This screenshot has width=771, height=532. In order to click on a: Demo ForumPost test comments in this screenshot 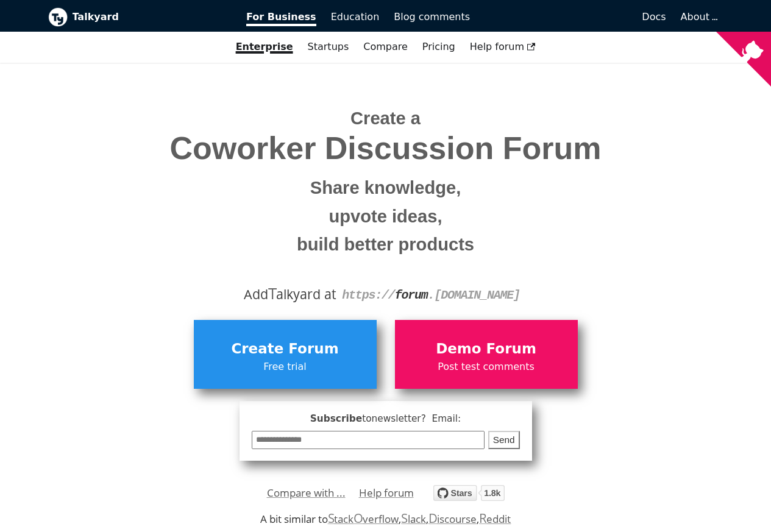, I will do `click(487, 354)`.